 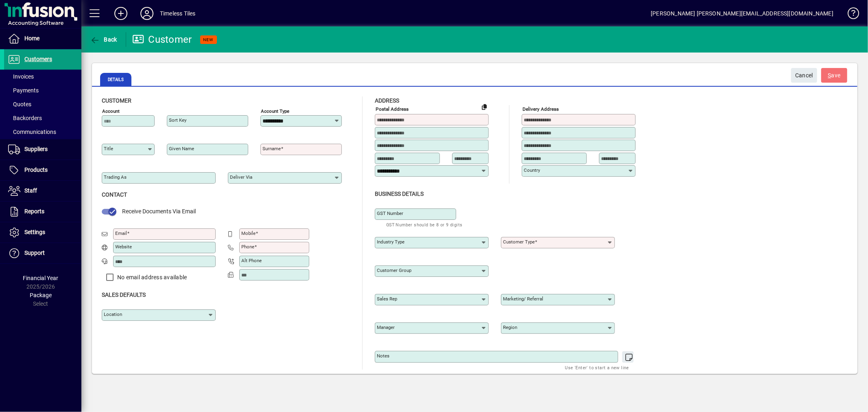 What do you see at coordinates (519, 241) in the screenshot?
I see `mat-label: Customer type` at bounding box center [519, 241].